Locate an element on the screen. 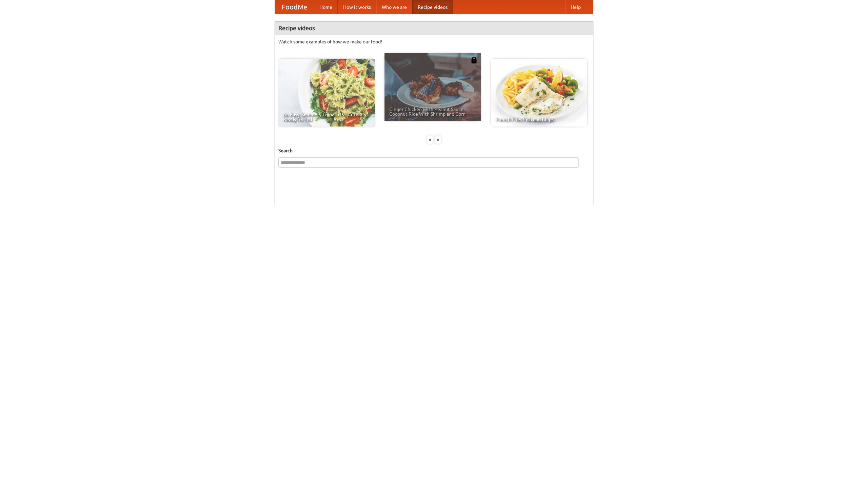 The width and height of the screenshot is (868, 480). p: Watch some examples of how we make our food! is located at coordinates (434, 42).